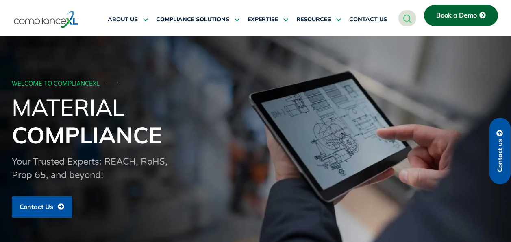 Image resolution: width=511 pixels, height=242 pixels. Describe the element at coordinates (256, 121) in the screenshot. I see `h1: Material` at that location.